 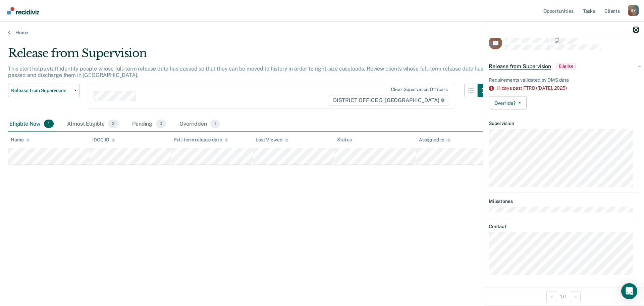 I want to click on div: Release from SupervisionEligible, so click(x=564, y=66).